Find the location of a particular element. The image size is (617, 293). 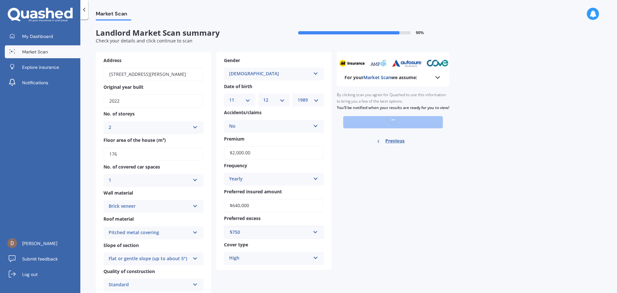

span: Notifications is located at coordinates (35, 83).